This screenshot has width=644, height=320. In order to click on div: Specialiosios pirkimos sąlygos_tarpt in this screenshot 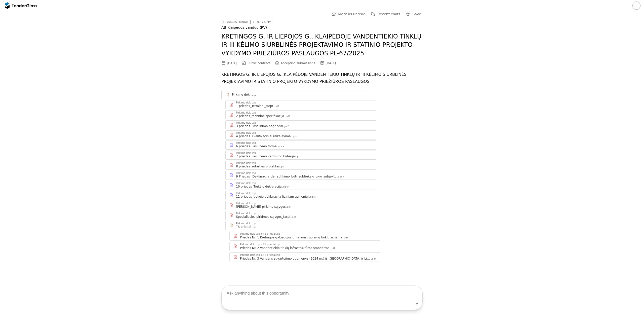, I will do `click(263, 217)`.